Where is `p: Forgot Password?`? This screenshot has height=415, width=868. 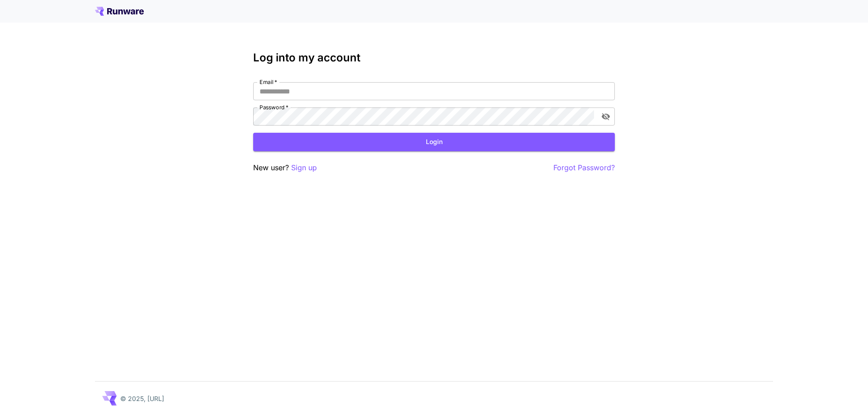
p: Forgot Password? is located at coordinates (584, 168).